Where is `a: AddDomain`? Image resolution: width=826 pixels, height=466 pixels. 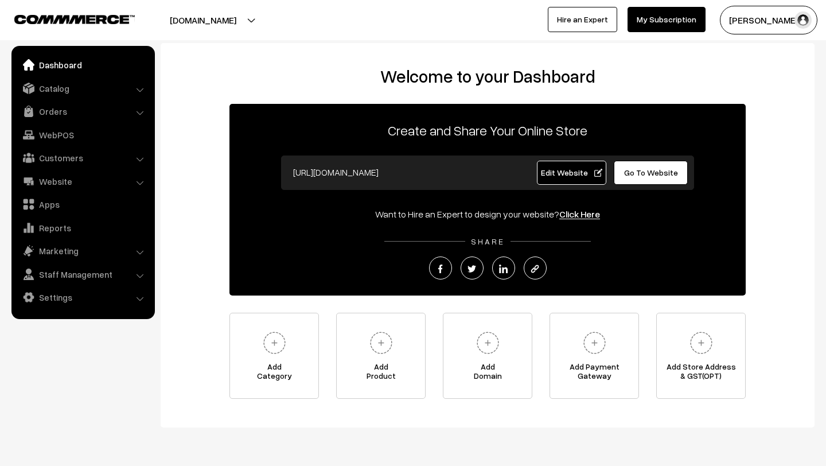
a: AddDomain is located at coordinates (488, 356).